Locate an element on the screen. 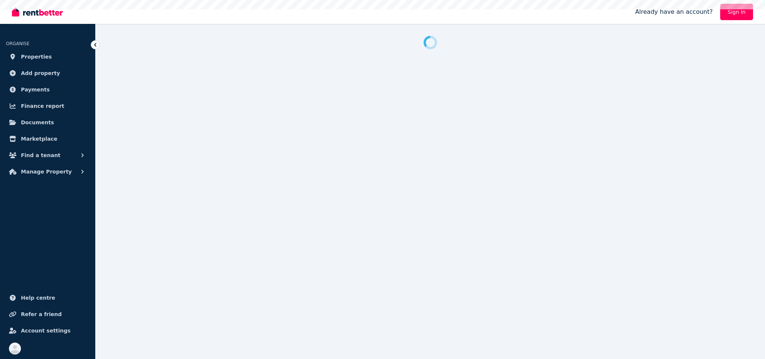  span: Already have an account? is located at coordinates (674, 12).